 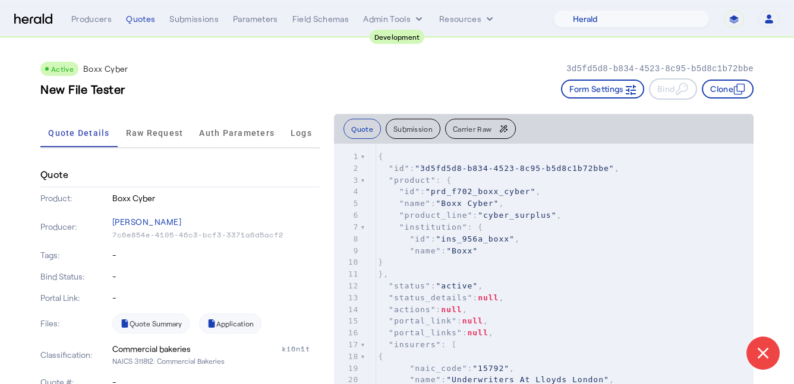 I want to click on span: "Boxx", so click(x=462, y=251).